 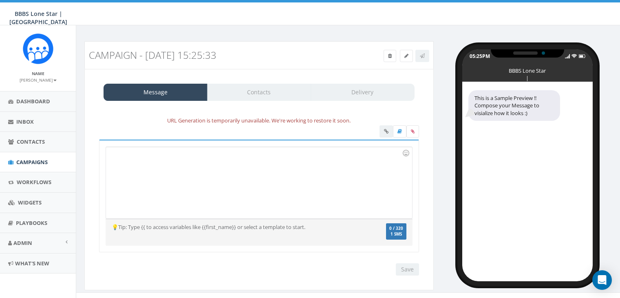 I want to click on span: What's New, so click(x=32, y=263).